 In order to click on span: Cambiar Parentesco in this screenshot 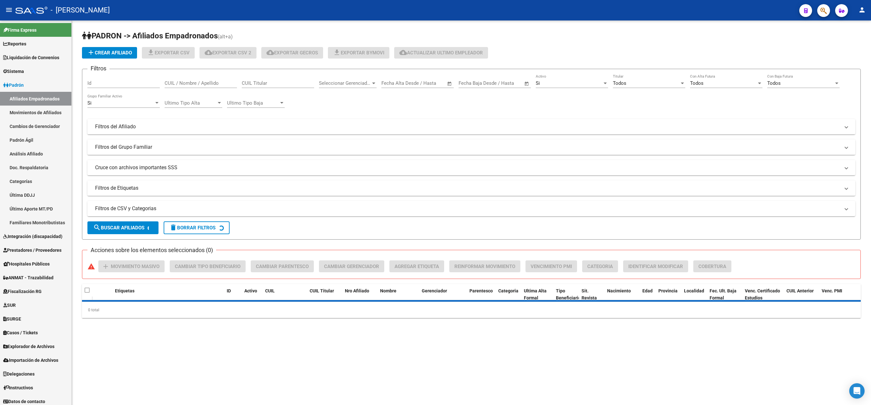, I will do `click(282, 267)`.